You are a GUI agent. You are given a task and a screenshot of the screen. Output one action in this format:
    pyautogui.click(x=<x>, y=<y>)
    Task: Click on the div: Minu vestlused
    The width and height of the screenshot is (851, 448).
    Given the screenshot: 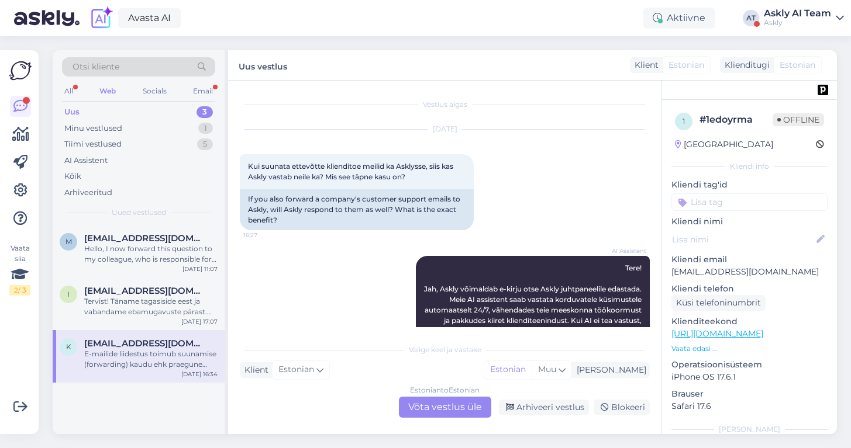 What is the action you would take?
    pyautogui.click(x=93, y=129)
    